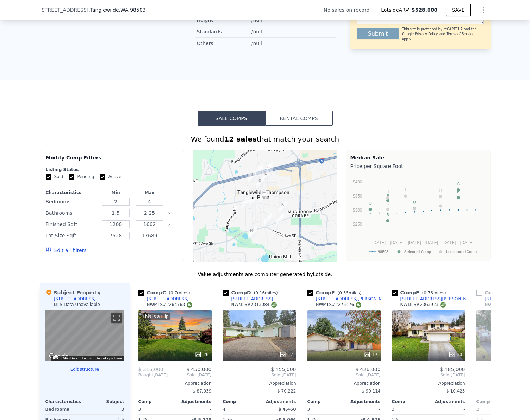  Describe the element at coordinates (286, 391) in the screenshot. I see `span: $ 70,222` at that location.